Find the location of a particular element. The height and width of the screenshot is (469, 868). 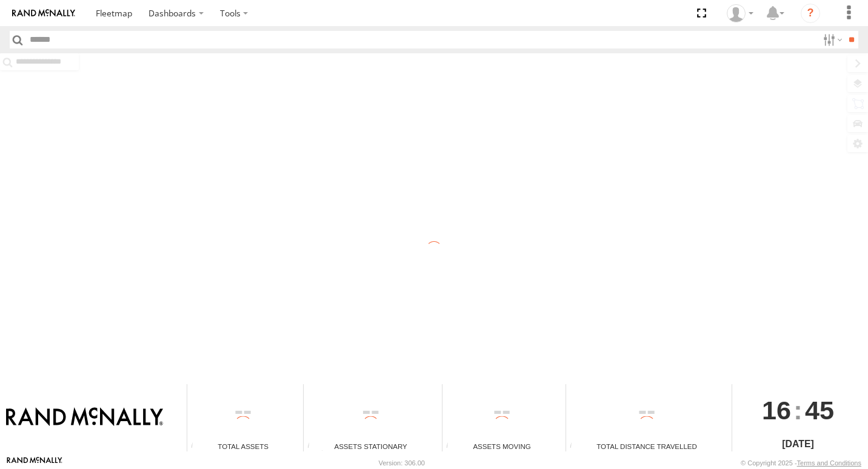

div: Assets Moving is located at coordinates (502, 446).